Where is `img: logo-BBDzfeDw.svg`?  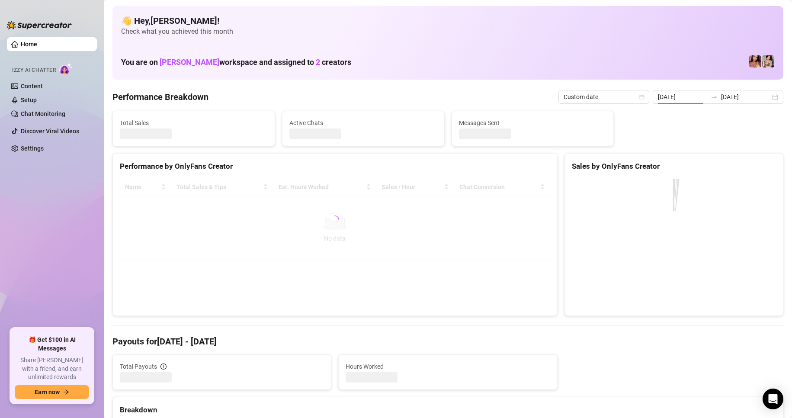 img: logo-BBDzfeDw.svg is located at coordinates (39, 25).